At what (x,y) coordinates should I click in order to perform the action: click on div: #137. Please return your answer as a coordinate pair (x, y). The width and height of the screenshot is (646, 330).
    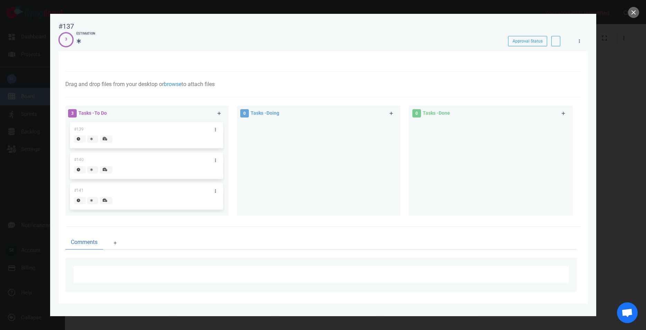
    Looking at the image, I should click on (66, 26).